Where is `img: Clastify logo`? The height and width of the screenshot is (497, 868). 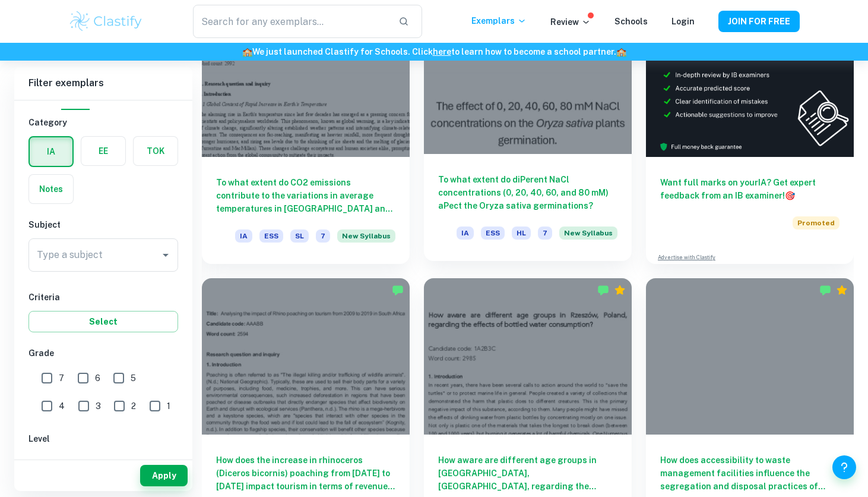 img: Clastify logo is located at coordinates (106, 21).